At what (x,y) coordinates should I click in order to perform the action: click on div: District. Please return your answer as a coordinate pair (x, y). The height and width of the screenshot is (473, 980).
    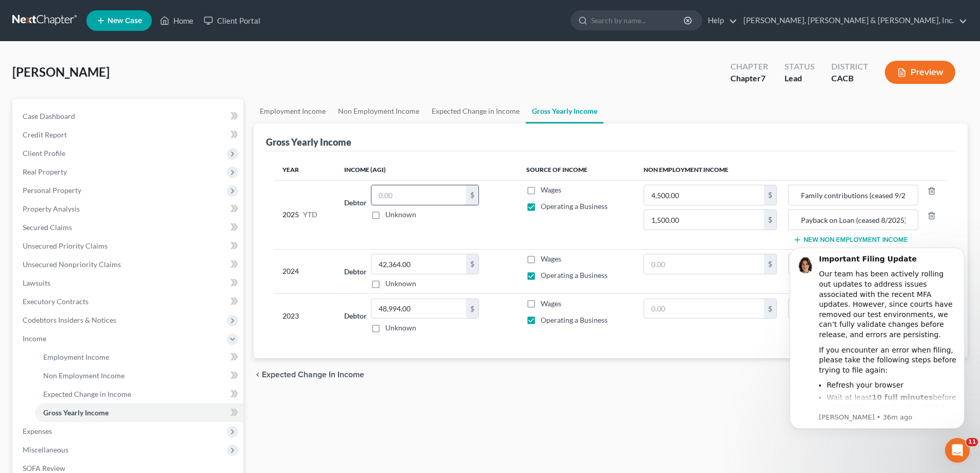
    Looking at the image, I should click on (850, 67).